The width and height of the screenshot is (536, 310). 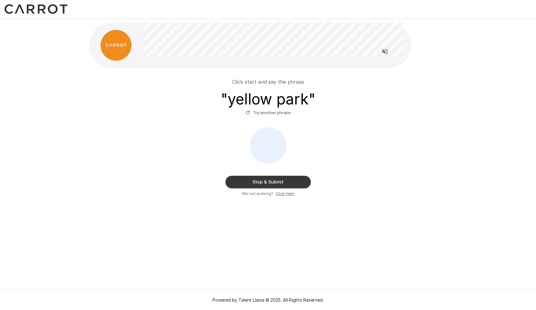 What do you see at coordinates (268, 182) in the screenshot?
I see `button: Stop & Submit` at bounding box center [268, 182].